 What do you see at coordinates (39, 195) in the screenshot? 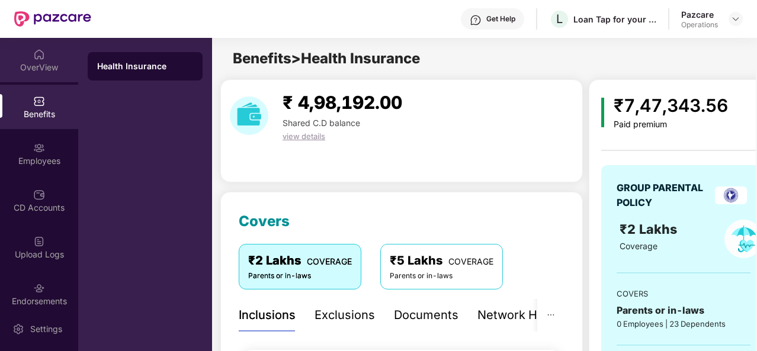
I see `img: svg+xml;base64,PHN2ZyBpZD0iQ0RfQWNjb3VudHMiIGRhdGEtbmFtZT0iQ0QgQWNjb3VudHMiIHhtbG5zPSJodHRwOi8vd3...` at bounding box center [39, 195].